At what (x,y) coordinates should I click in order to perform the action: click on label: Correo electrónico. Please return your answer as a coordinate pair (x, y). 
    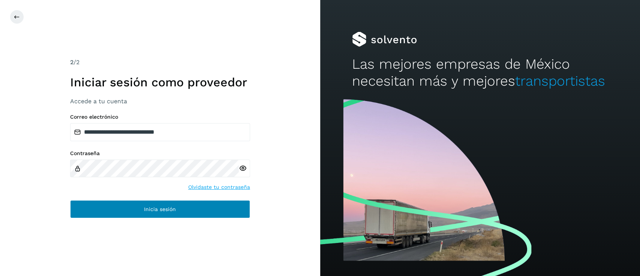
    Looking at the image, I should click on (160, 117).